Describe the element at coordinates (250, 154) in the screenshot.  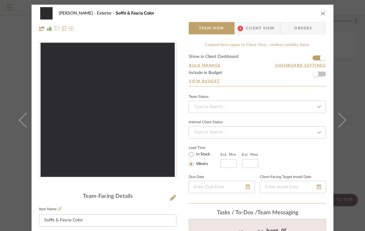
I see `label: Est. Max` at that location.